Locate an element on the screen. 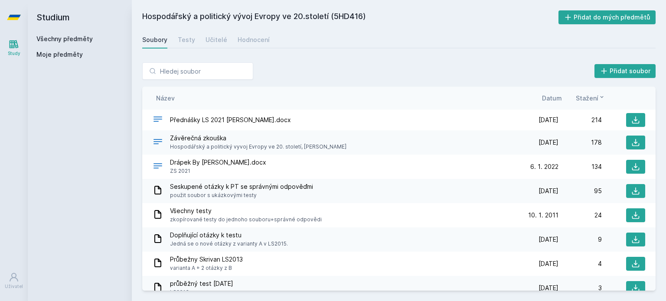  button: Stažení is located at coordinates (591, 98).